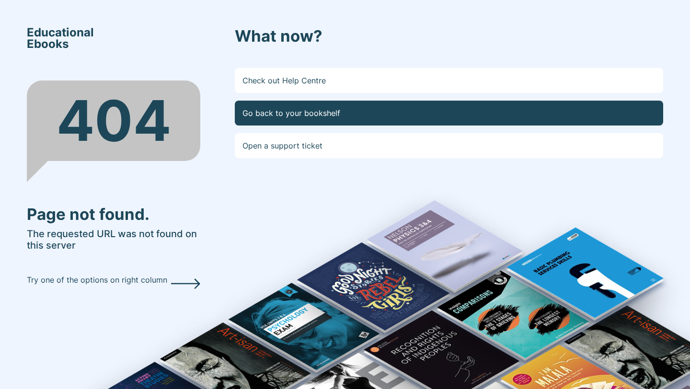 Image resolution: width=690 pixels, height=389 pixels. Describe the element at coordinates (114, 240) in the screenshot. I see `h5: The requested URL was not found on this server` at that location.